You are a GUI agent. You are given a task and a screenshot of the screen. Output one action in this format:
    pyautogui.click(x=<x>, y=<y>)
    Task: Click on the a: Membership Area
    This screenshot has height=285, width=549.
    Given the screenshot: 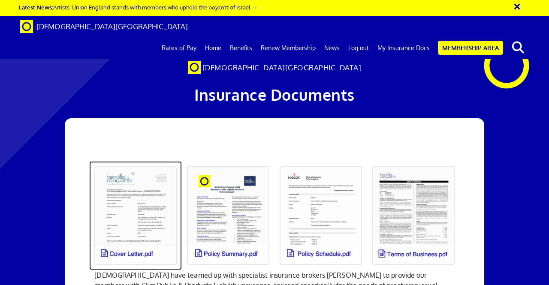 What is the action you would take?
    pyautogui.click(x=471, y=48)
    